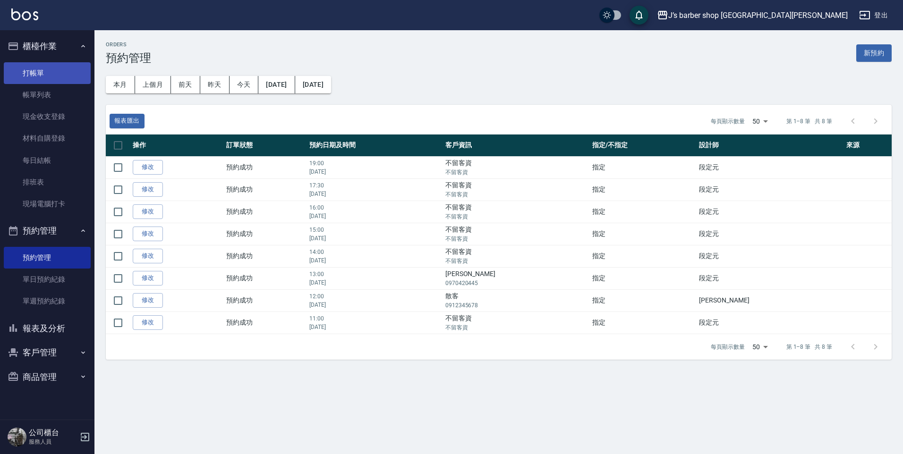 The width and height of the screenshot is (903, 454). I want to click on button: 本月, so click(120, 85).